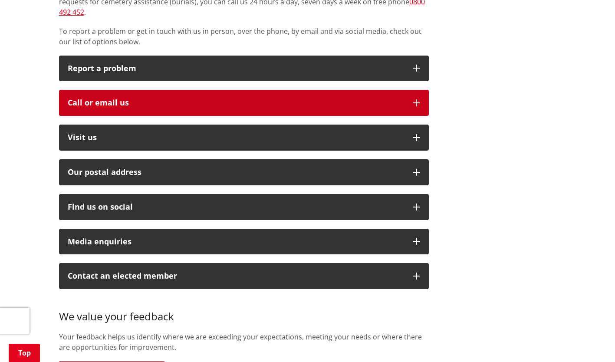  I want to click on p: Report a problem, so click(236, 69).